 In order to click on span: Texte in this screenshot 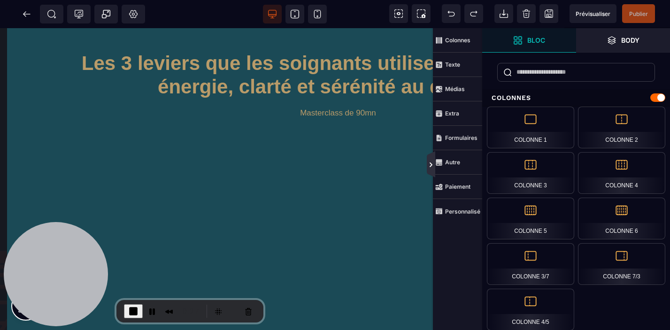, I will do `click(457, 65)`.